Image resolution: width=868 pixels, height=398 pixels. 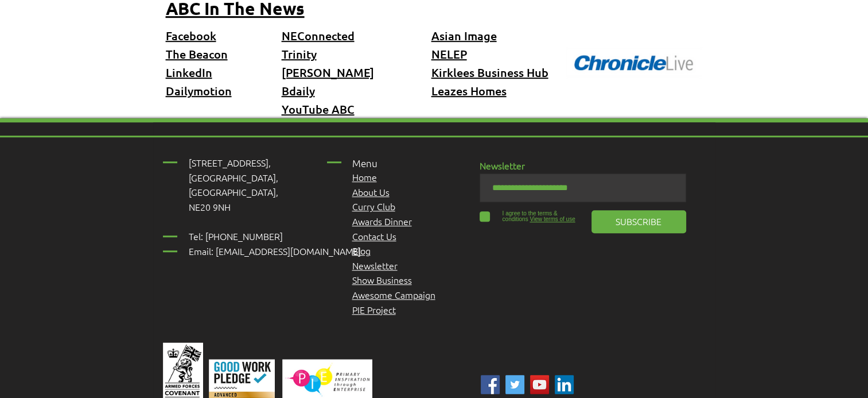 What do you see at coordinates (318, 110) in the screenshot?
I see `span: YouTube ABC` at bounding box center [318, 110].